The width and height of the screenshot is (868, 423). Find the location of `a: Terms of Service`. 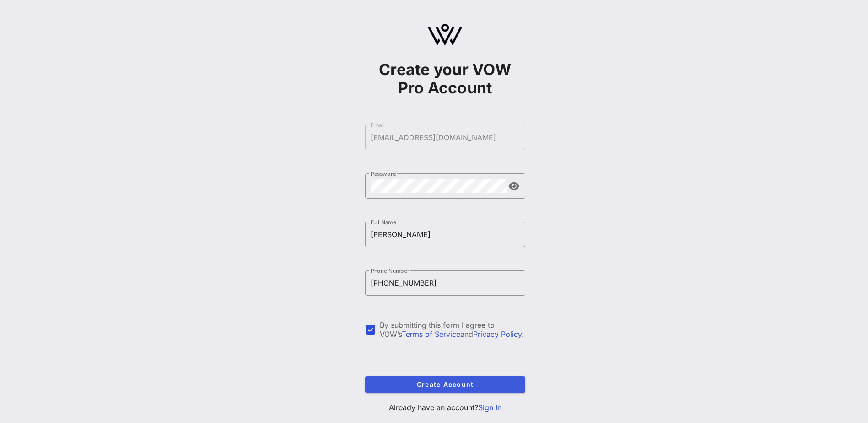

a: Terms of Service is located at coordinates (431, 334).